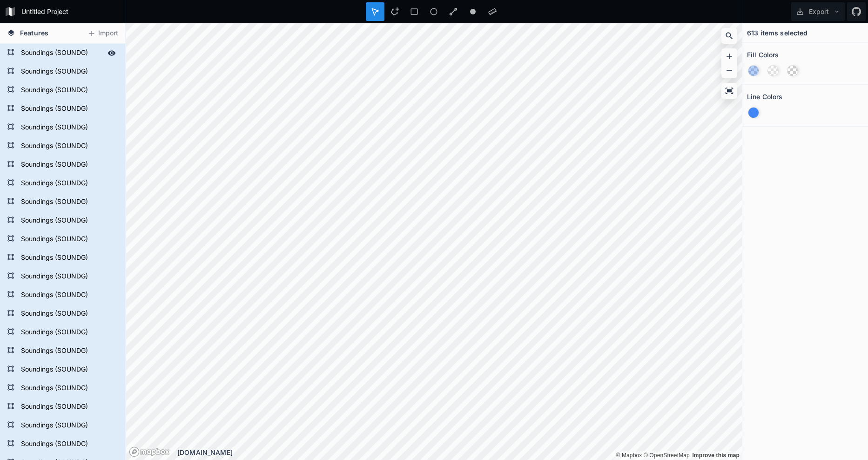  What do you see at coordinates (716, 455) in the screenshot?
I see `a: Map feedback` at bounding box center [716, 455].